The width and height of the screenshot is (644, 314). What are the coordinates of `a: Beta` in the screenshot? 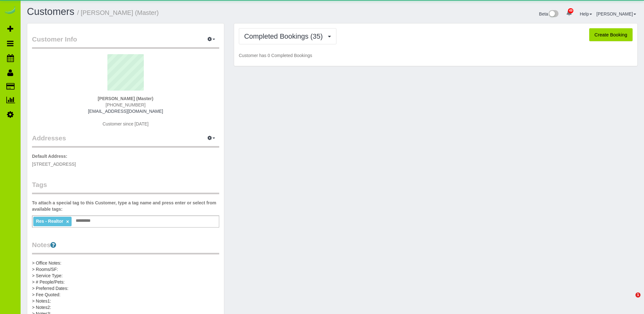 It's located at (549, 14).